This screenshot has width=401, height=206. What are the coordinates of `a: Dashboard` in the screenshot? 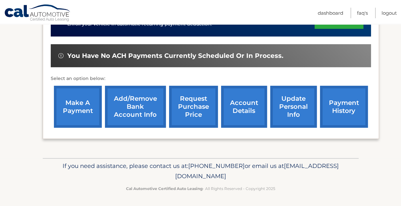 It's located at (331, 13).